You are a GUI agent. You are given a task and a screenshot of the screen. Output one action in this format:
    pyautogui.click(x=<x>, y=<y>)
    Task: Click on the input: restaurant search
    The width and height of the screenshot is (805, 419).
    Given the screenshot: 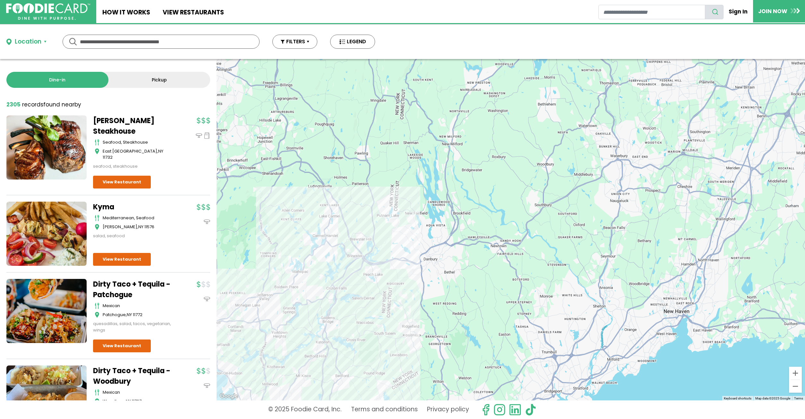 What is the action you would take?
    pyautogui.click(x=651, y=12)
    